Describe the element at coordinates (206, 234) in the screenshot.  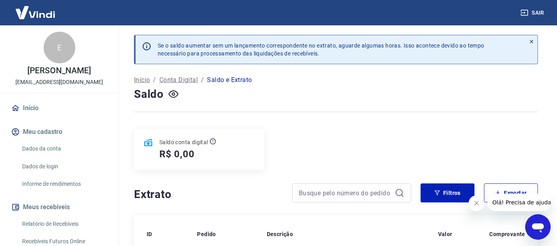
I see `p: Pedido` at that location.